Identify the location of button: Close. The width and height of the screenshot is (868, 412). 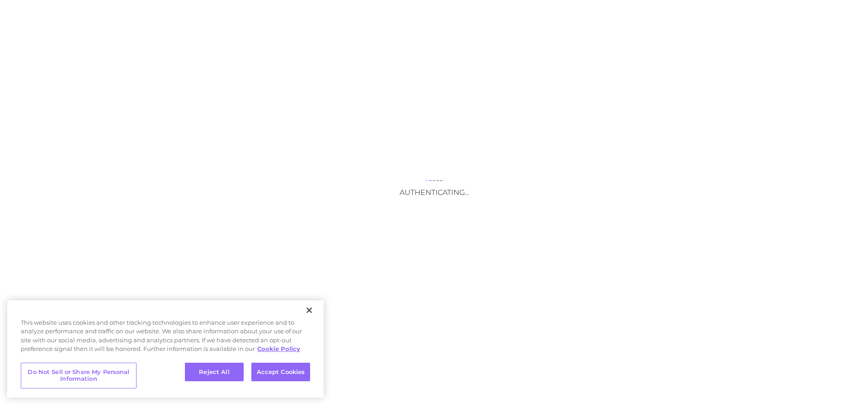
(309, 310).